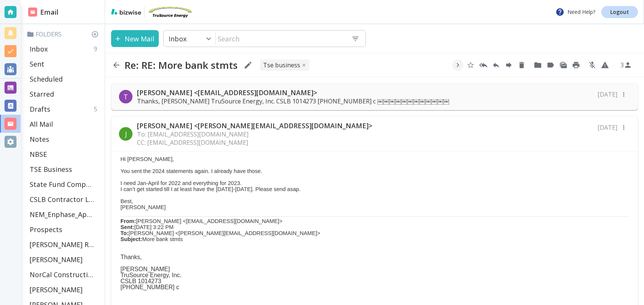 The width and height of the screenshot is (644, 305). What do you see at coordinates (64, 184) in the screenshot?
I see `div: State Fund Compensation` at bounding box center [64, 184].